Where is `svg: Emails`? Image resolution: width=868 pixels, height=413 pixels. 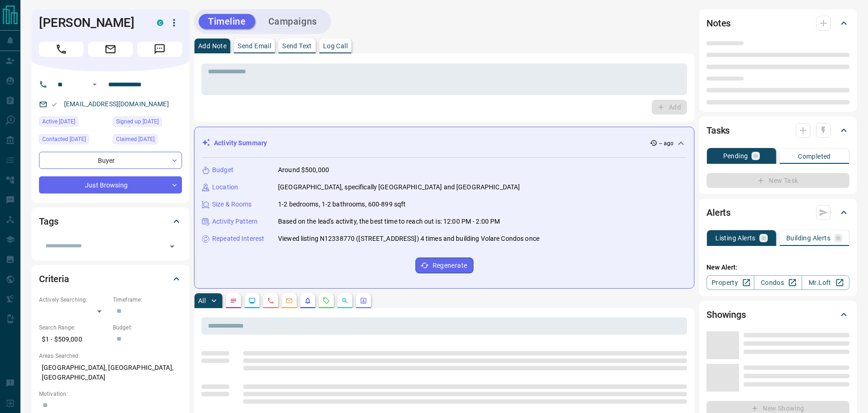
svg: Emails is located at coordinates (289, 301).